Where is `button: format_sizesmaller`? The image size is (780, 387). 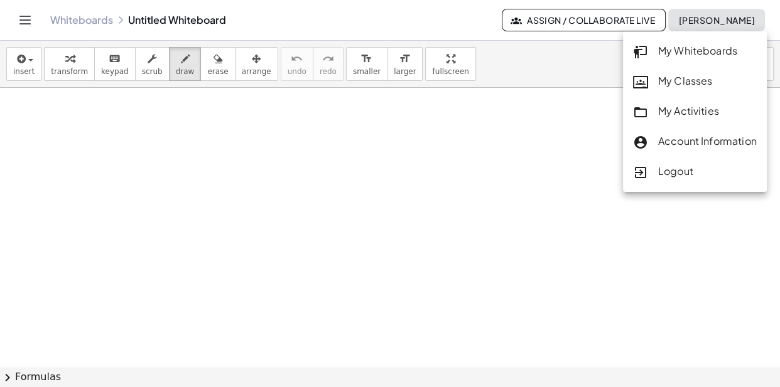
button: format_sizesmaller is located at coordinates (367, 64).